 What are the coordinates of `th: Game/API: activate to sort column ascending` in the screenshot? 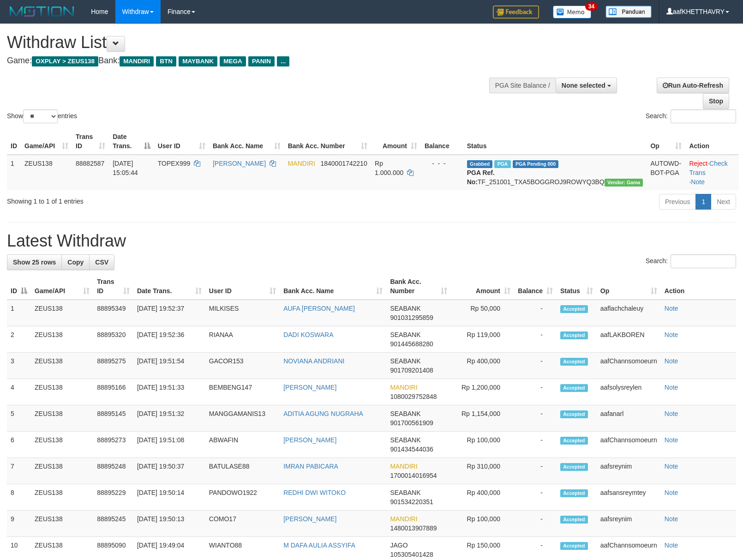 It's located at (46, 141).